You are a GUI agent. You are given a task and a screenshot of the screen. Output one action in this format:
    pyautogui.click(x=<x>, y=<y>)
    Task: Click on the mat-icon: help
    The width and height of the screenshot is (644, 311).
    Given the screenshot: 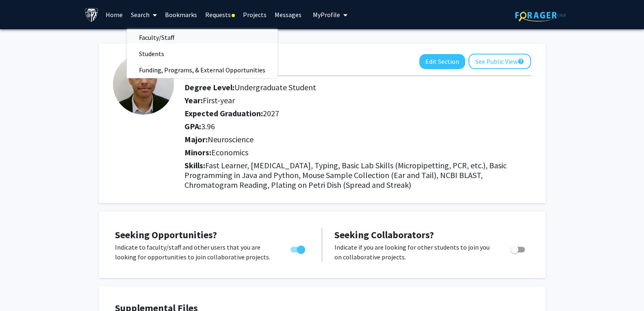 What is the action you would take?
    pyautogui.click(x=521, y=61)
    